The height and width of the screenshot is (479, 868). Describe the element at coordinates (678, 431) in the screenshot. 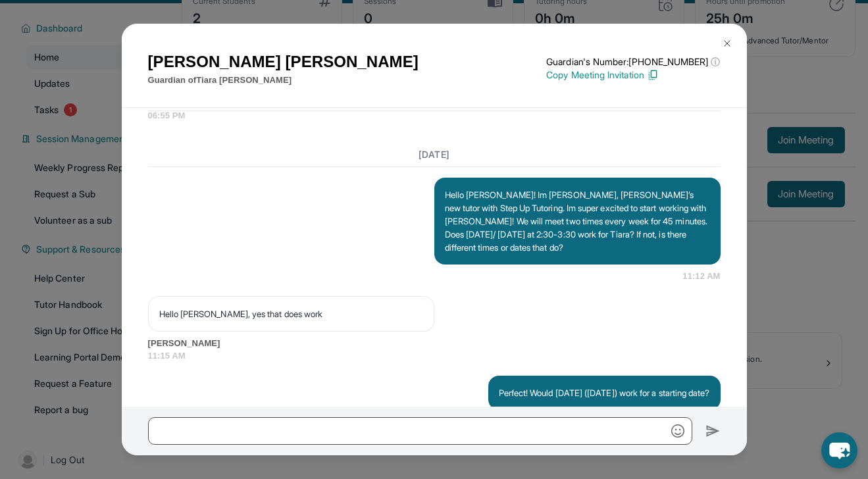

I see `img: Emoji` at that location.